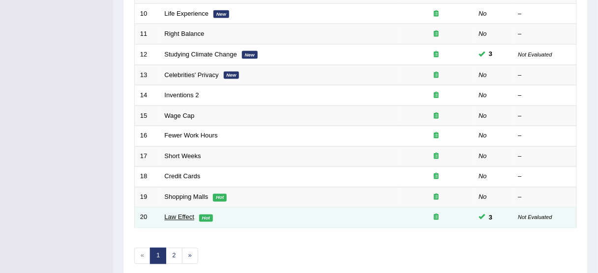  Describe the element at coordinates (182, 95) in the screenshot. I see `a: Inventions 2` at that location.